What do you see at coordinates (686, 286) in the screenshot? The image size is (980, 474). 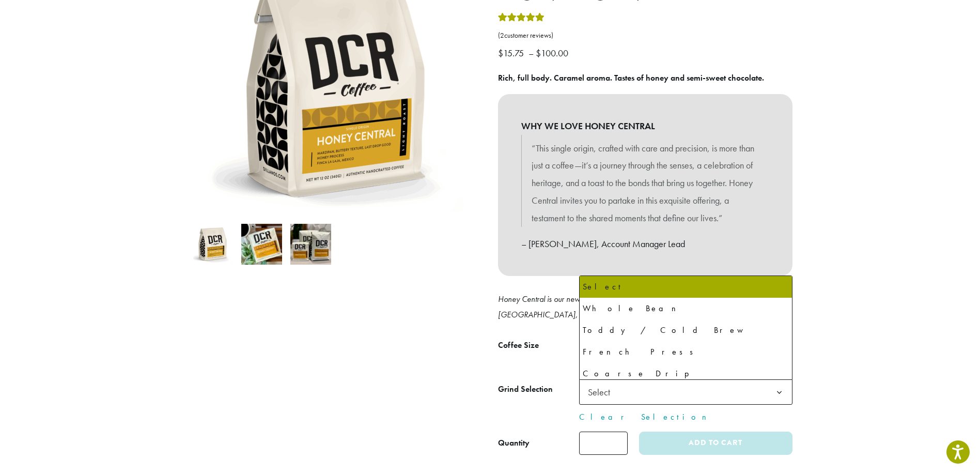 I see `li: Select` at bounding box center [686, 286].